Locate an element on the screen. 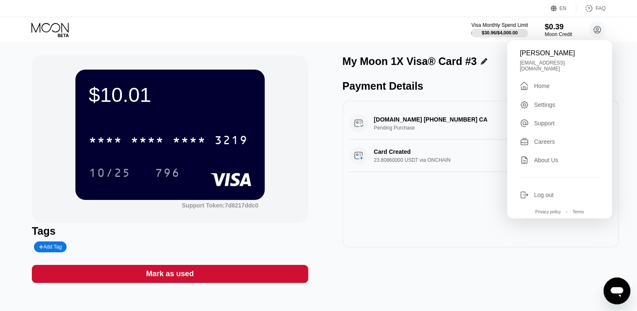 The height and width of the screenshot is (311, 637). div: Home is located at coordinates (542, 86).